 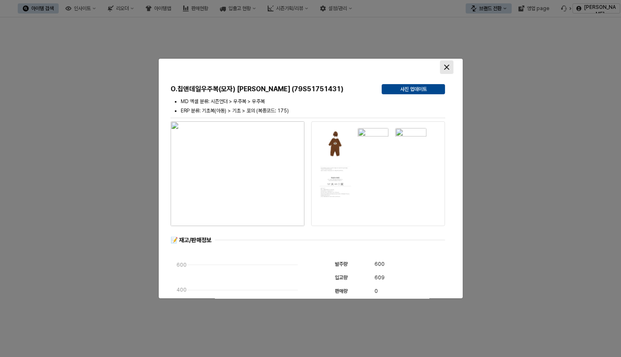 What do you see at coordinates (446, 67) in the screenshot?
I see `button: Close` at bounding box center [446, 67].